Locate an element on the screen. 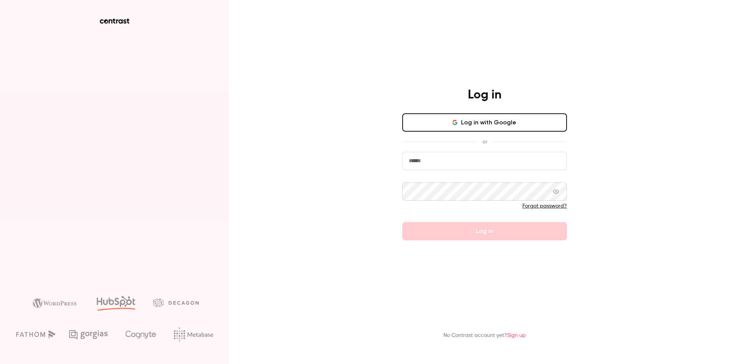  p: No Contrast account yet? is located at coordinates (485, 335).